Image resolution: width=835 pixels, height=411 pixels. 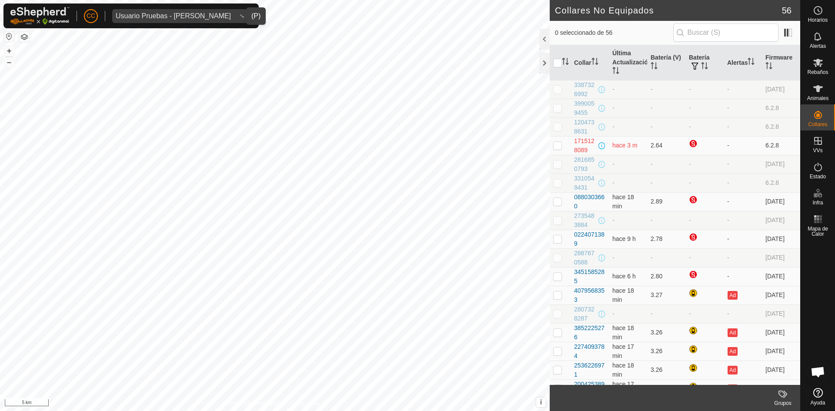 What do you see at coordinates (667, 201) in the screenshot?
I see `td: 2.89` at bounding box center [667, 201].